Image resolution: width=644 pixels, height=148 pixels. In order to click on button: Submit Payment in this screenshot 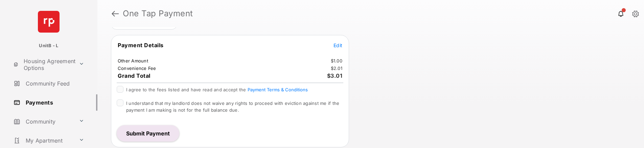, I will do `click(148, 133)`.